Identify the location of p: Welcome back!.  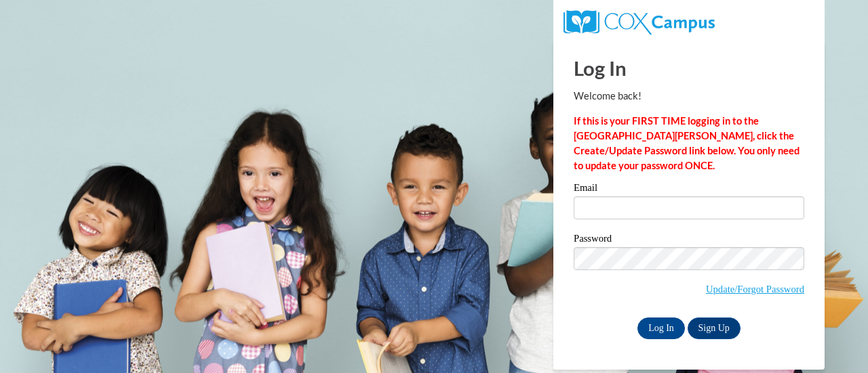
(689, 96).